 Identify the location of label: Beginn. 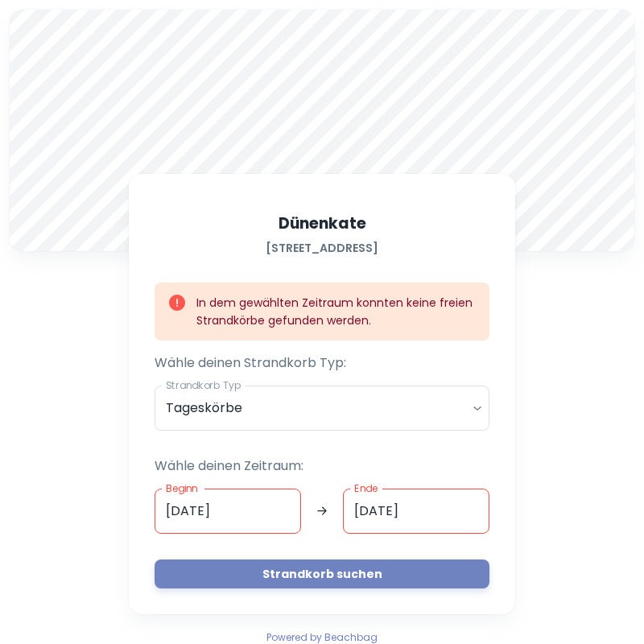
(182, 487).